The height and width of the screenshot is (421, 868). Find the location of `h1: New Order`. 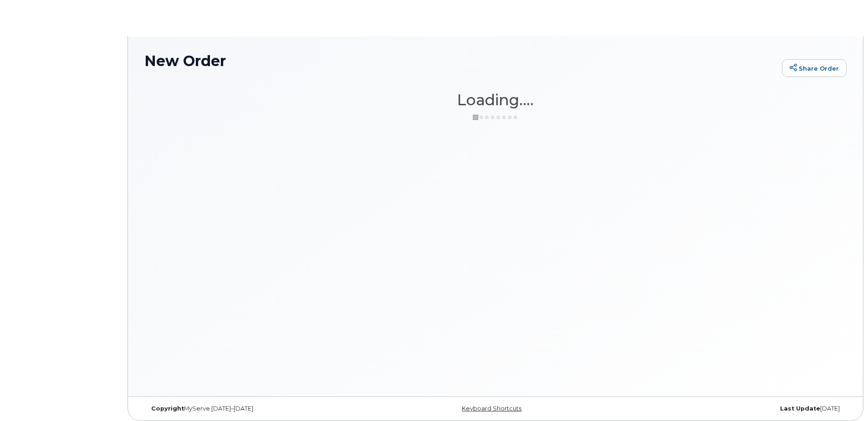

h1: New Order is located at coordinates (461, 61).